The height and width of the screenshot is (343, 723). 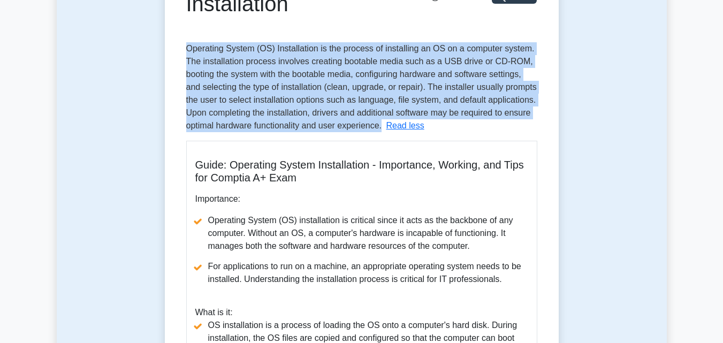 What do you see at coordinates (405, 126) in the screenshot?
I see `button: Read less` at bounding box center [405, 126].